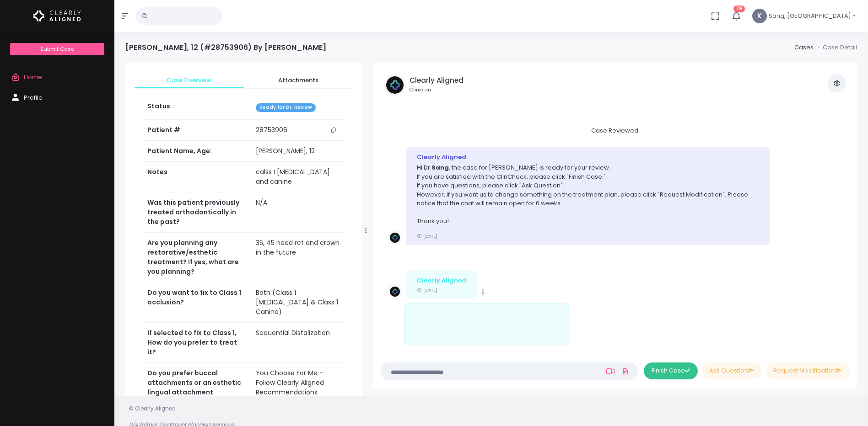 This screenshot has width=868, height=426. What do you see at coordinates (196, 130) in the screenshot?
I see `th: Patient #` at bounding box center [196, 130].